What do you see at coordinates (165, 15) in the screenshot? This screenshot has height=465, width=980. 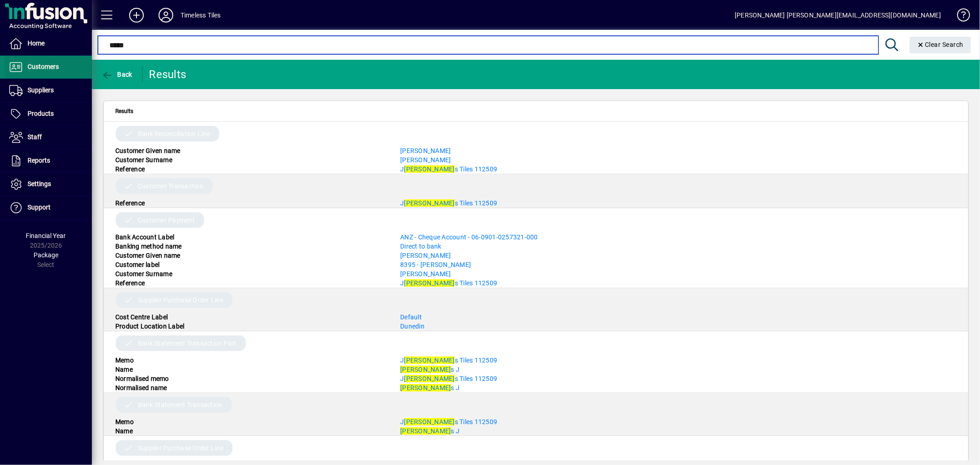 I see `button: Profile` at bounding box center [165, 15].